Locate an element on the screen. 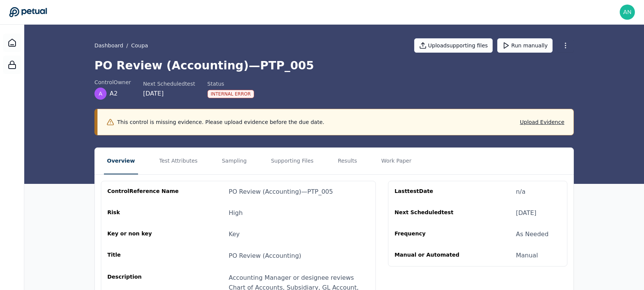  div: High is located at coordinates (235, 213).